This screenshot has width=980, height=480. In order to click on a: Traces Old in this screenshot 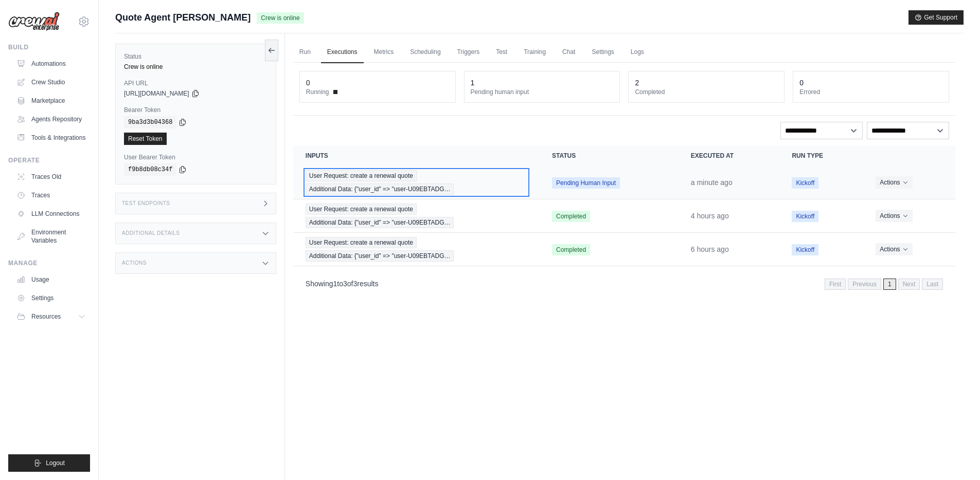, I will do `click(51, 177)`.